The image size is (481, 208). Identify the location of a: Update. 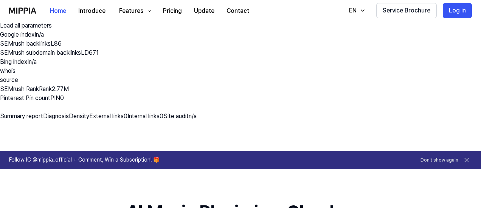
(204, 11).